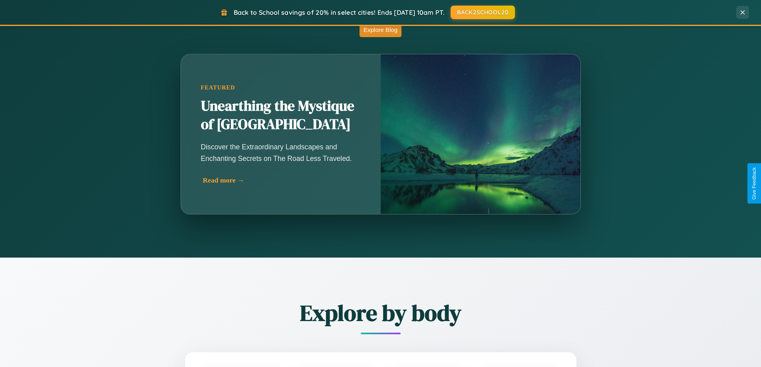 This screenshot has width=761, height=367. I want to click on div: Read more →, so click(283, 180).